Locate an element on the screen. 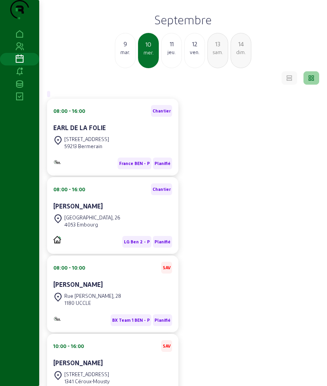 This screenshot has height=386, width=327. div: mer. is located at coordinates (148, 53).